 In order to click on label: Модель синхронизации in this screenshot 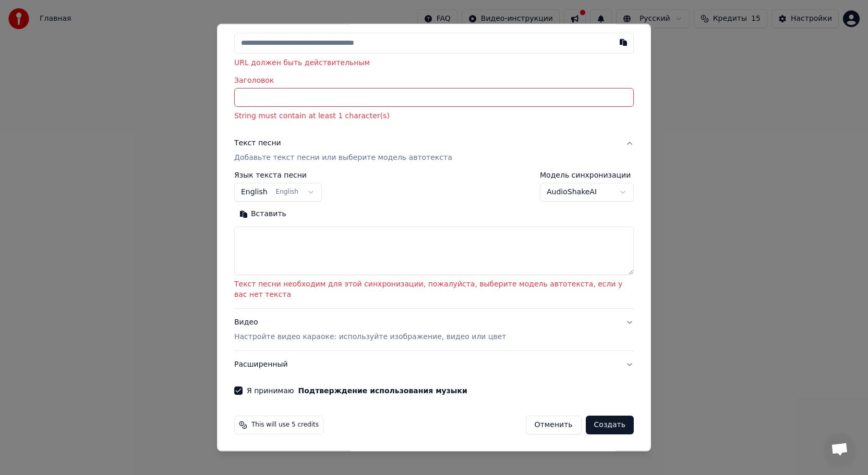, I will do `click(586, 175)`.